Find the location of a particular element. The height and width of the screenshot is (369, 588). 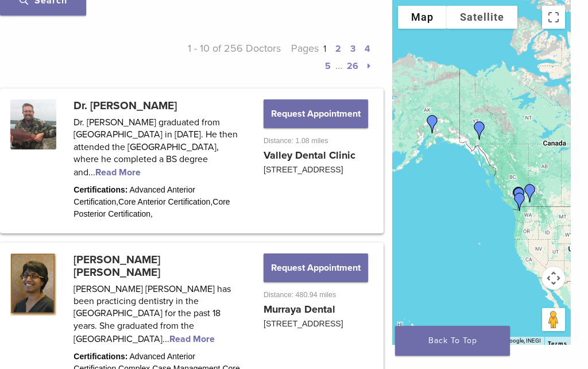

p: 1 - 10 of 256 Doctors is located at coordinates (234, 57).